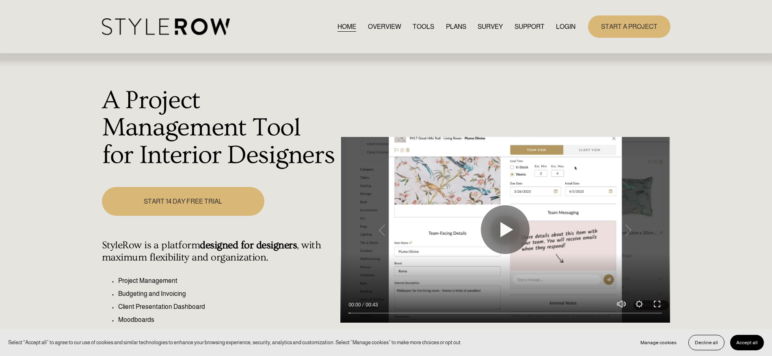 The width and height of the screenshot is (772, 356). What do you see at coordinates (183, 201) in the screenshot?
I see `a: START 14 DAY FREE TRIAL` at bounding box center [183, 201].